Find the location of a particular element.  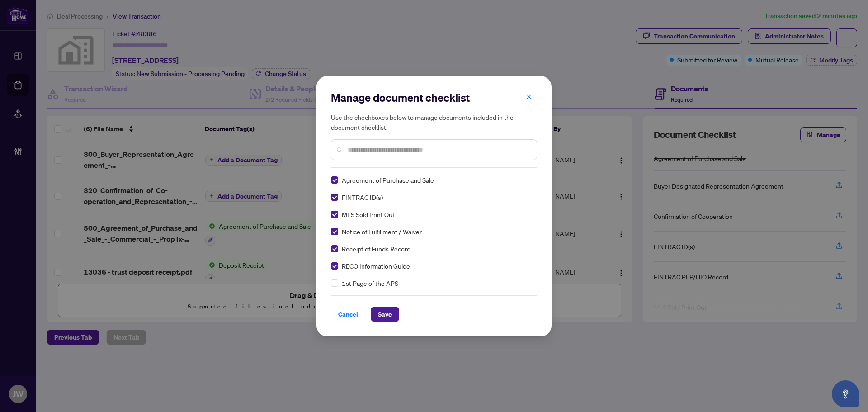

span: Save is located at coordinates (385, 314).